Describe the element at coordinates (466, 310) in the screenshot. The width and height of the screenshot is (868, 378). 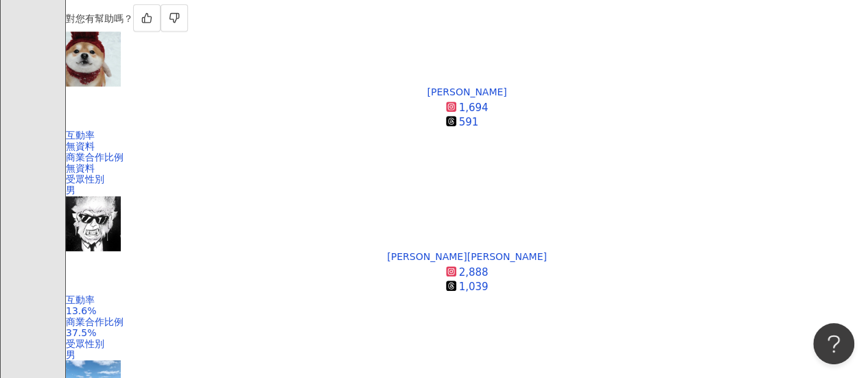
I see `div: 13.6%` at that location.